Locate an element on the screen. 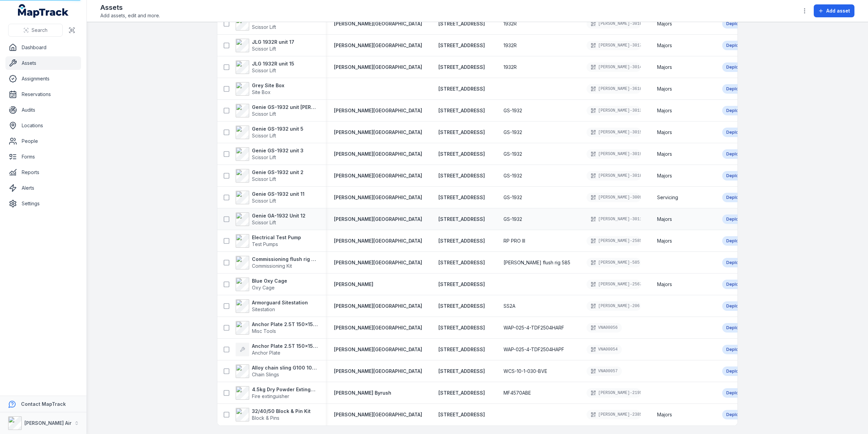 Image resolution: width=868 pixels, height=434 pixels. span: MF4570ABE is located at coordinates (518, 393).